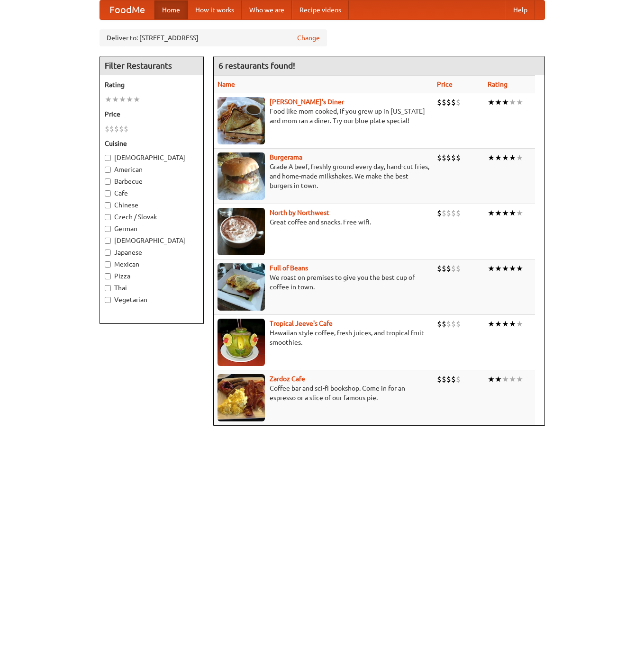  I want to click on input: Chinese, so click(107, 205).